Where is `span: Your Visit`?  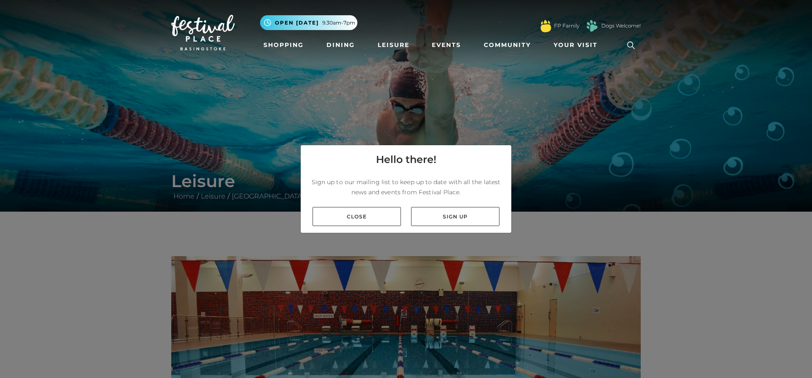
span: Your Visit is located at coordinates (576, 45).